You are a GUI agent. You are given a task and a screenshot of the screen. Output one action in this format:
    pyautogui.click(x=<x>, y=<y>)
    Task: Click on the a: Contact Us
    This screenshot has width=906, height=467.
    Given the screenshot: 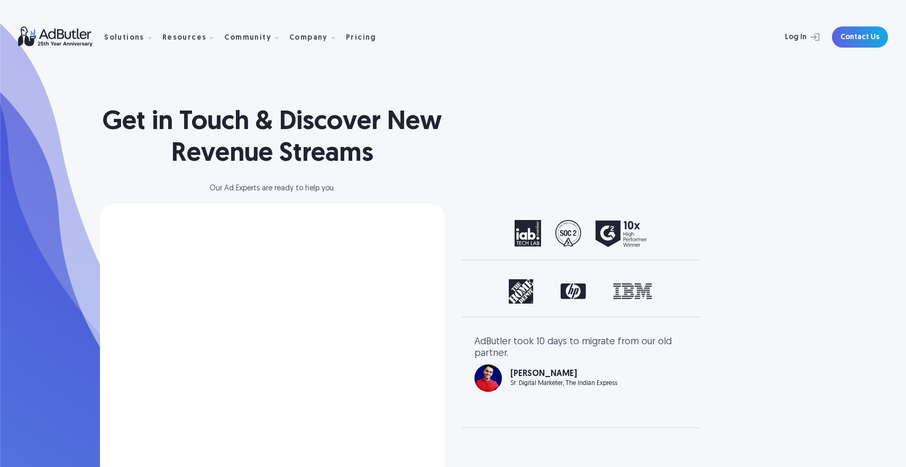 What is the action you would take?
    pyautogui.click(x=860, y=37)
    